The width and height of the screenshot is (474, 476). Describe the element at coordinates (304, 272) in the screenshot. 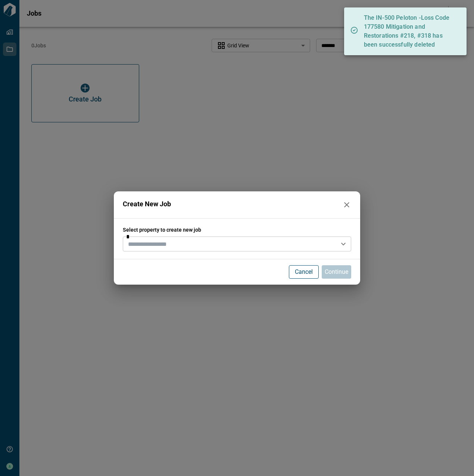

I see `p: Cancel` at that location.